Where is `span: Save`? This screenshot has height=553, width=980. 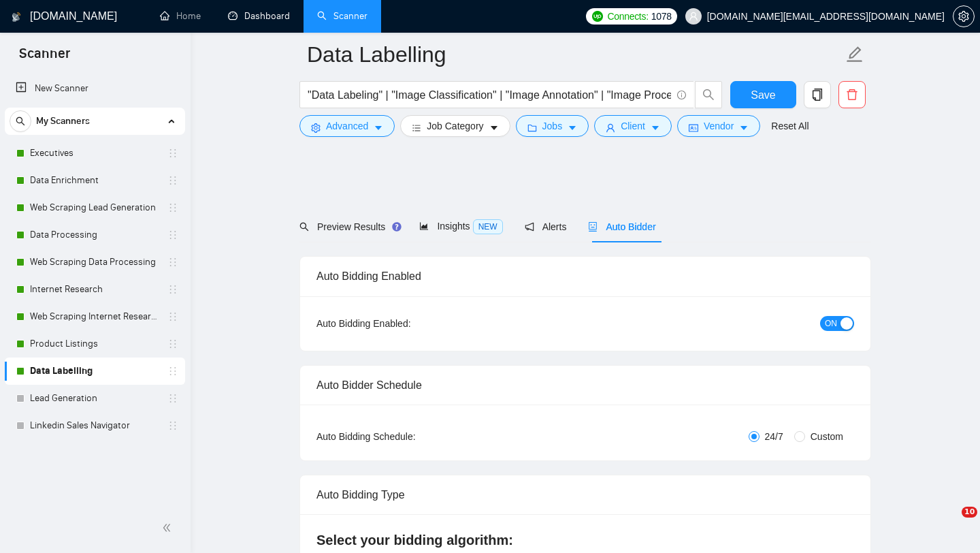 span: Save is located at coordinates (763, 95).